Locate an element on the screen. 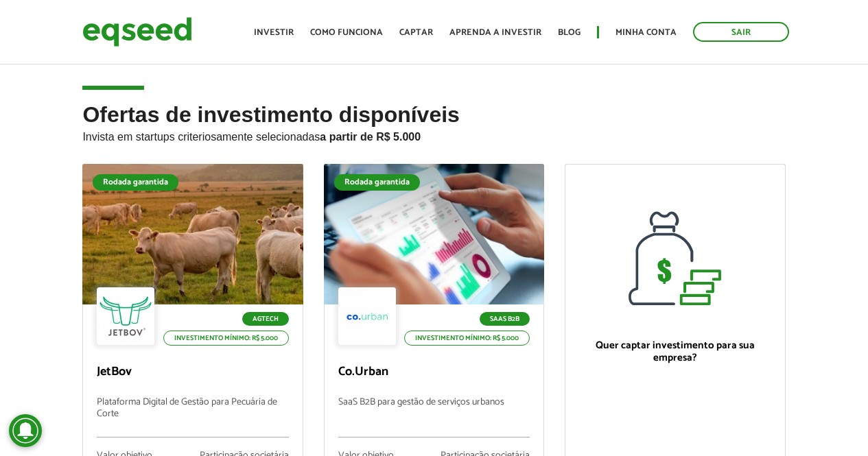 The image size is (868, 456). a: Investir is located at coordinates (274, 33).